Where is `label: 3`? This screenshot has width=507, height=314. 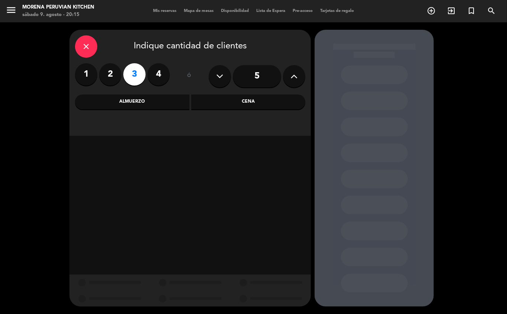
label: 3 is located at coordinates (135, 74).